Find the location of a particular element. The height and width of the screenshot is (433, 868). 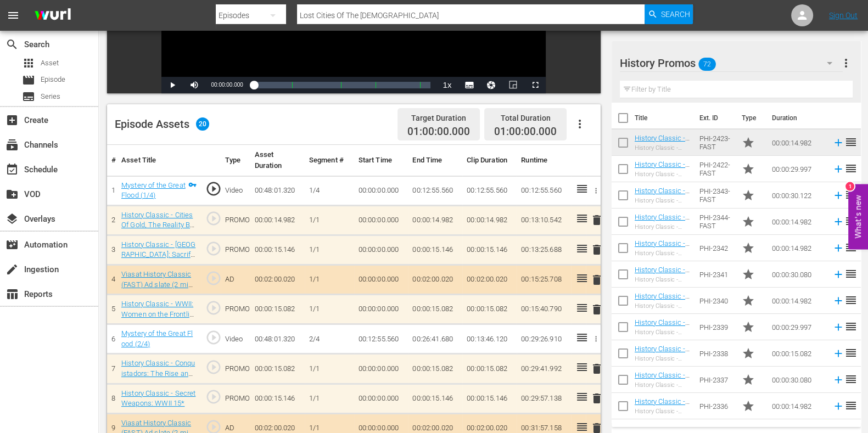

td: 00:48:01.320 is located at coordinates (277, 190).